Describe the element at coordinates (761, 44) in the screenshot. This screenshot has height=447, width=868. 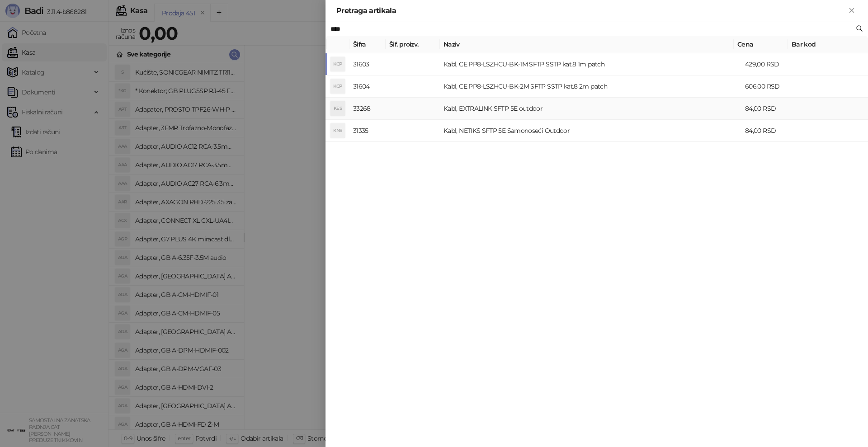
I see `th: Cena` at that location.